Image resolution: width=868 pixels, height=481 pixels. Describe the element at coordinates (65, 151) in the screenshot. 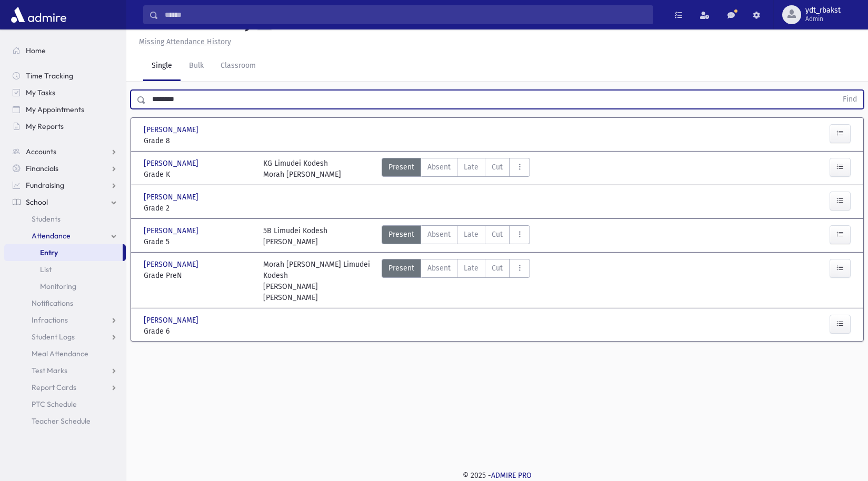

I see `a: Accounts` at that location.